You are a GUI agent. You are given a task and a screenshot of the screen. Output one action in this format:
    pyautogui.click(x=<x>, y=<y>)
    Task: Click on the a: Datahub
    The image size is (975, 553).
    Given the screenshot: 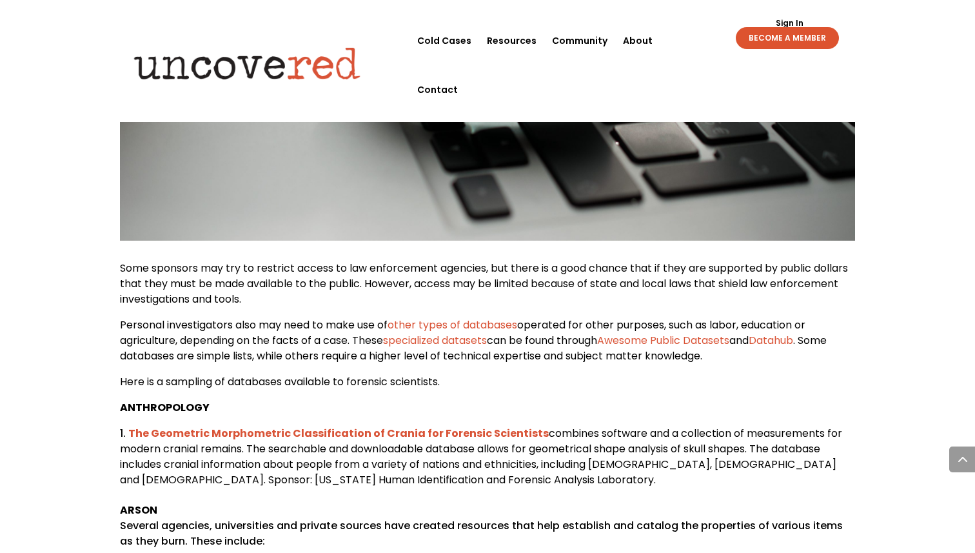 What is the action you would take?
    pyautogui.click(x=771, y=340)
    